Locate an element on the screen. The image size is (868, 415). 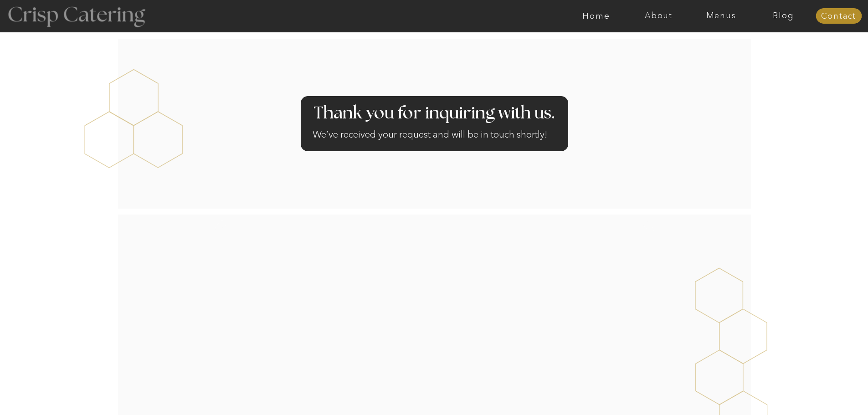
nav: Contact is located at coordinates (839, 16).